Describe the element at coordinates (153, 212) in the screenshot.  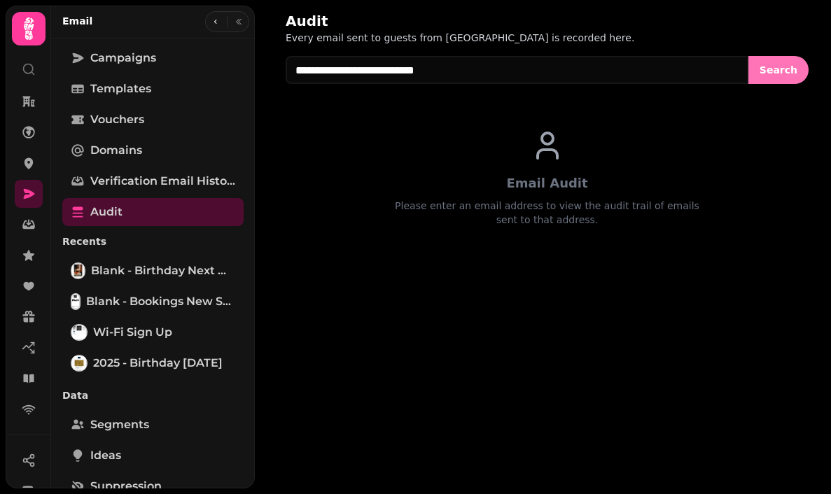
I see `a: Audit` at that location.